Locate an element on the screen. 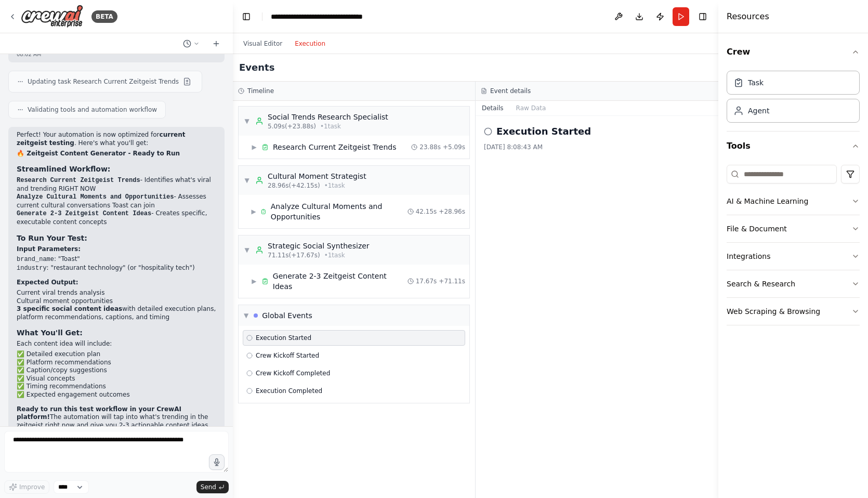 The width and height of the screenshot is (868, 498). span: 42.15s is located at coordinates (426, 212).